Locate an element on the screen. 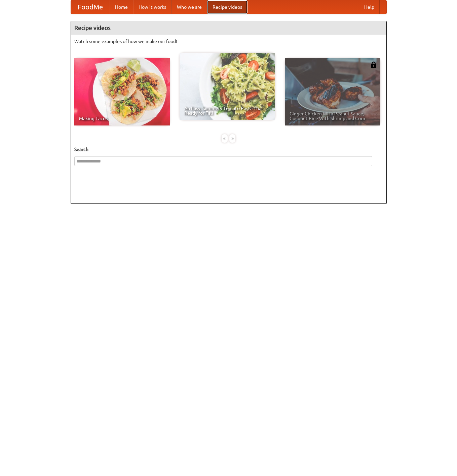 The image size is (457, 476). h4: Recipe videos is located at coordinates (228, 28).